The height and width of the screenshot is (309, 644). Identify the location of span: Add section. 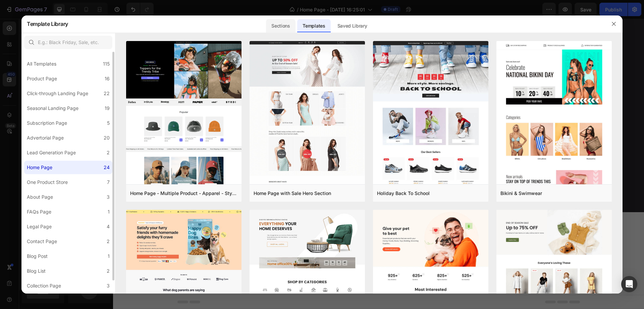
(265, 207).